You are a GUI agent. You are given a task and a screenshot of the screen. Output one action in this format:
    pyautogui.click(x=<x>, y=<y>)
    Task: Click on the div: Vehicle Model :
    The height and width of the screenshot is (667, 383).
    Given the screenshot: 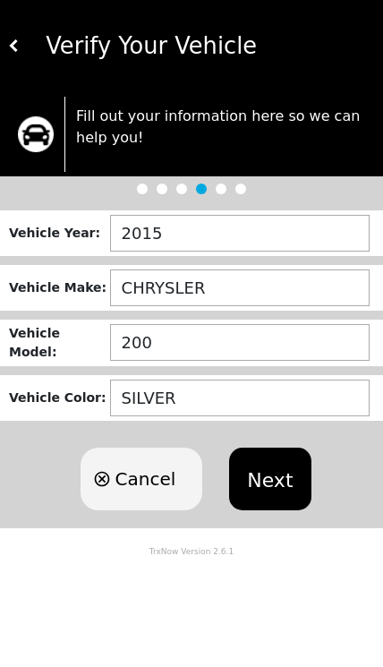 What is the action you would take?
    pyautogui.click(x=59, y=343)
    